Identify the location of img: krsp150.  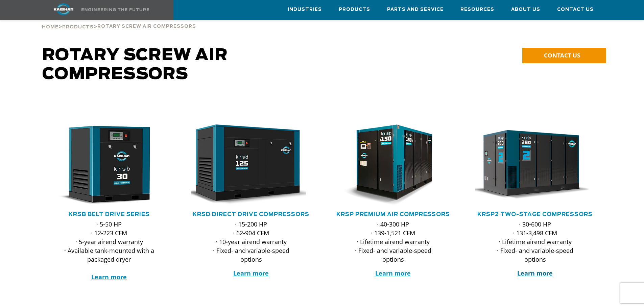
(388, 165).